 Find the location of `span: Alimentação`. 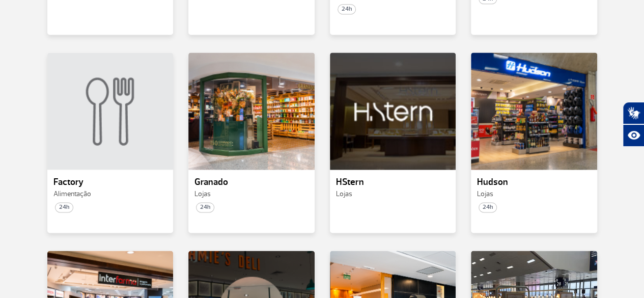

span: Alimentação is located at coordinates (72, 194).